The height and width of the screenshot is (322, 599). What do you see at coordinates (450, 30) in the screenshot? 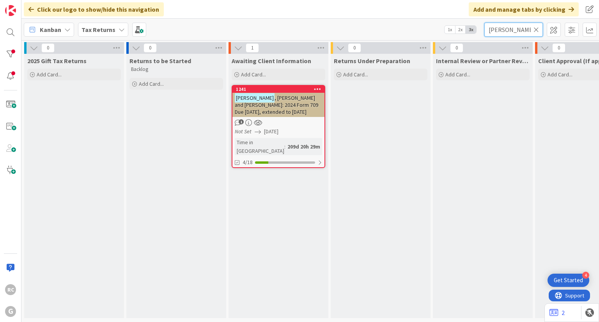
I see `span: 1x` at bounding box center [450, 30].